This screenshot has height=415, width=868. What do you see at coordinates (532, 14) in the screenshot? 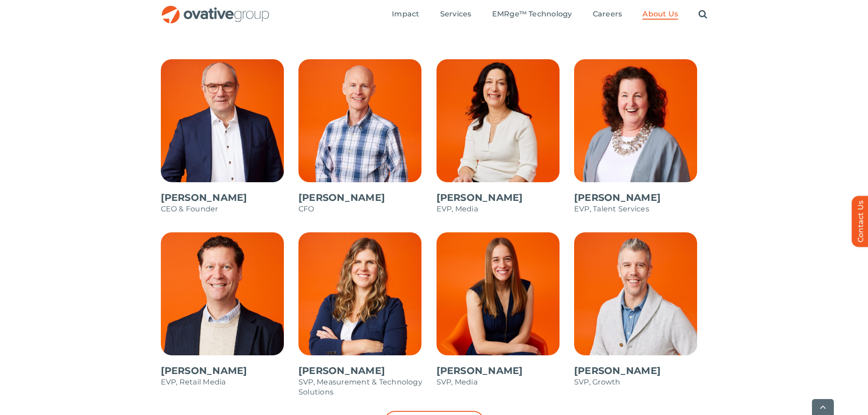
I see `span: EMRge™ Technology` at bounding box center [532, 14].